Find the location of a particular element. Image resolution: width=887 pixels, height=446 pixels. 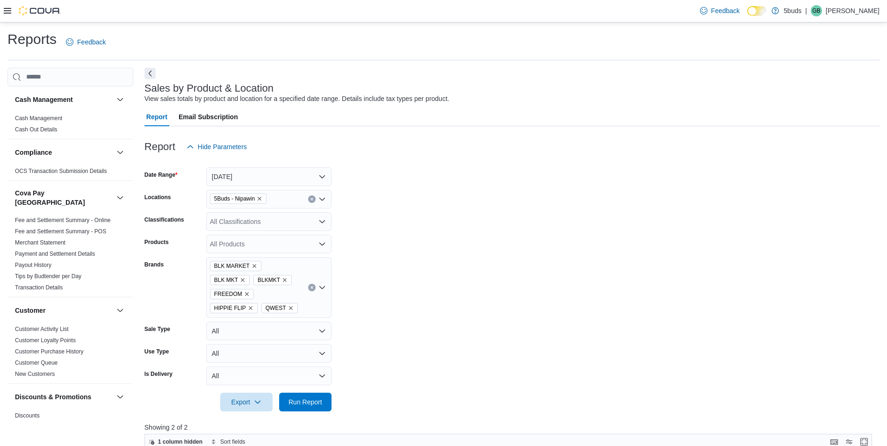

div: Compliance is located at coordinates (70, 173).